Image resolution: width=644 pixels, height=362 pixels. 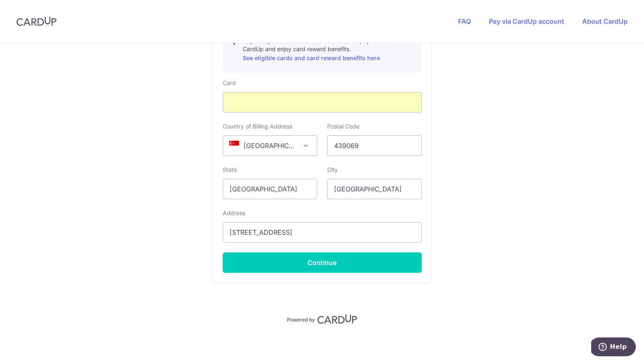 I want to click on a: See eligible cards and card reward benefits here, so click(x=311, y=58).